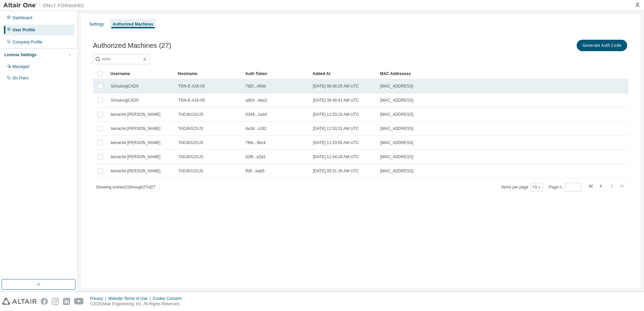 This screenshot has width=644, height=311. Describe the element at coordinates (276, 74) in the screenshot. I see `div: Auth Token` at that location.